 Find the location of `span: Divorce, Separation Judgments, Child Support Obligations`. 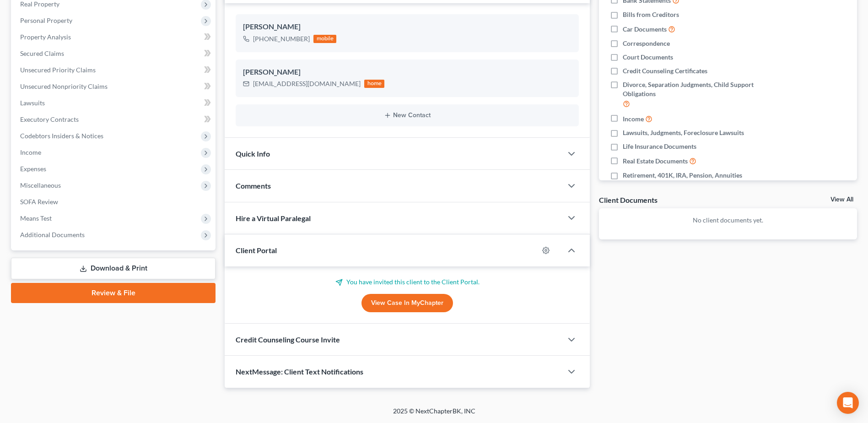

span: Divorce, Separation Judgments, Child Support Obligations is located at coordinates (704, 89).